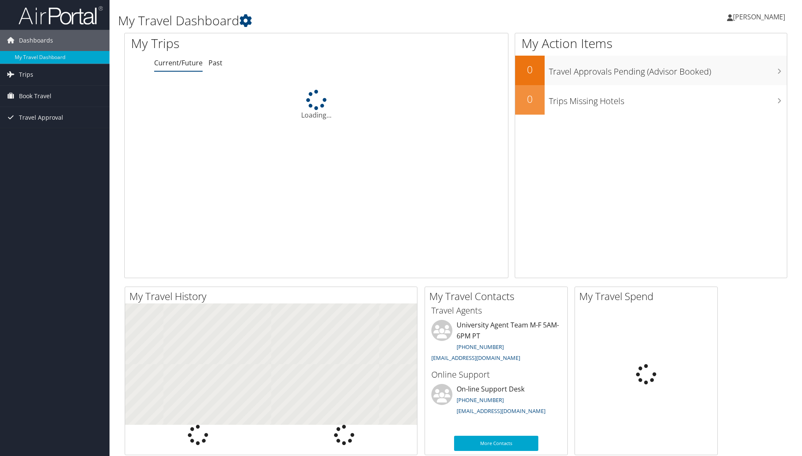  Describe the element at coordinates (178, 63) in the screenshot. I see `a: Current/Future` at that location.